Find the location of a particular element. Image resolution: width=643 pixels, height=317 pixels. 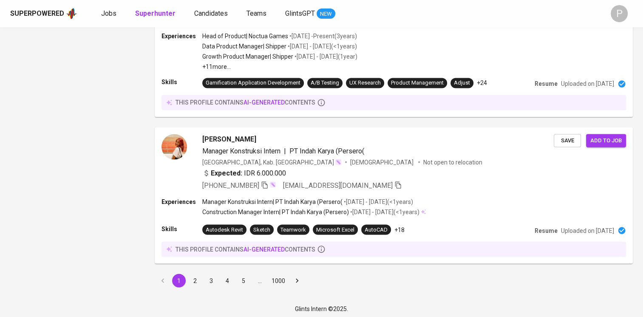

div: Microsoft Excel is located at coordinates (335, 230).